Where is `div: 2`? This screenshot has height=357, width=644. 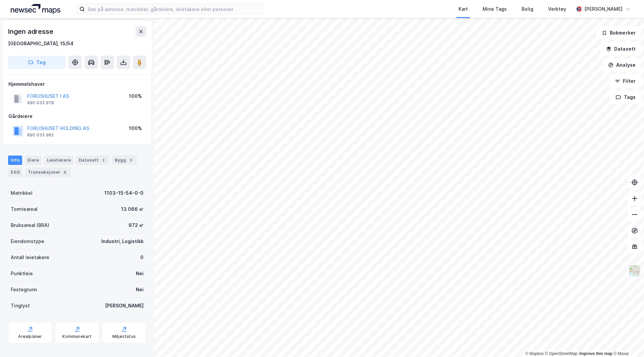
div: 2 is located at coordinates (104, 161).